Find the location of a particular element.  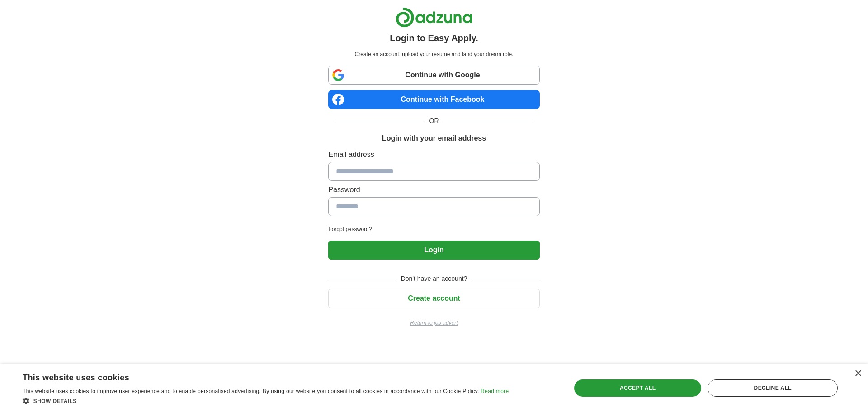

span: This website uses cookies to improve user experience and to enable personalised advertising. By u... is located at coordinates (251, 391).